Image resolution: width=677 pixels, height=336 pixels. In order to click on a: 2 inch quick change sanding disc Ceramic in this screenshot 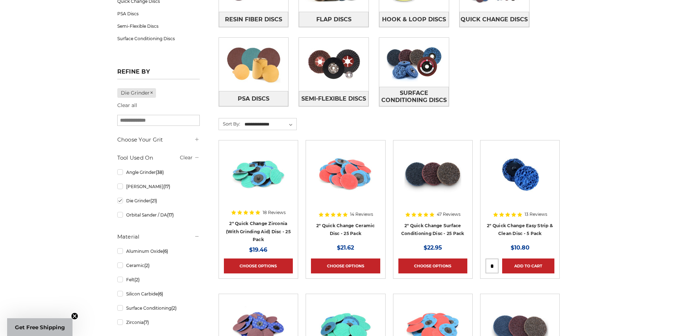, I will do `click(345, 180)`.